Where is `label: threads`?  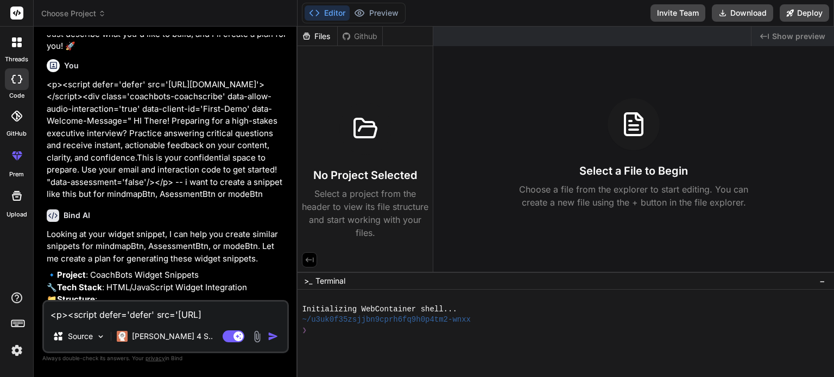 label: threads is located at coordinates (16, 59).